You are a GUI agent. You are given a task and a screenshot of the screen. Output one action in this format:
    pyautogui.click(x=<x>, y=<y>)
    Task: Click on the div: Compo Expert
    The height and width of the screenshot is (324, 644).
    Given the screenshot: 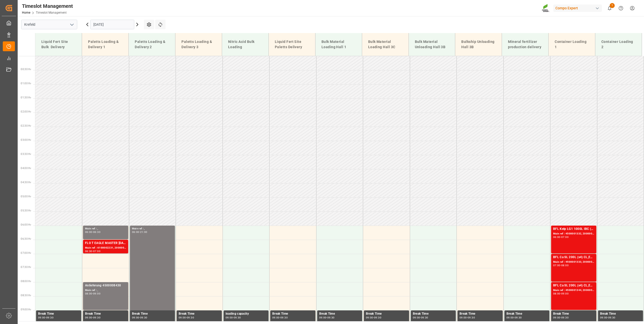 What is the action you would take?
    pyautogui.click(x=578, y=8)
    